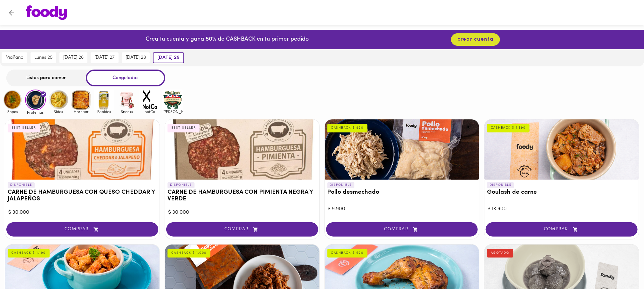  Describe the element at coordinates (35, 112) in the screenshot. I see `span: Proteinas` at that location.